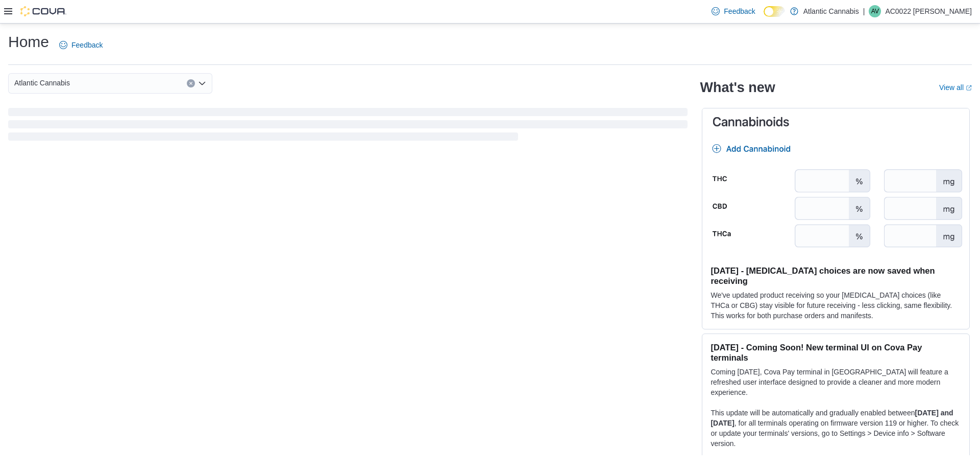 This screenshot has width=980, height=466. Describe the element at coordinates (28, 42) in the screenshot. I see `h1: Home` at that location.